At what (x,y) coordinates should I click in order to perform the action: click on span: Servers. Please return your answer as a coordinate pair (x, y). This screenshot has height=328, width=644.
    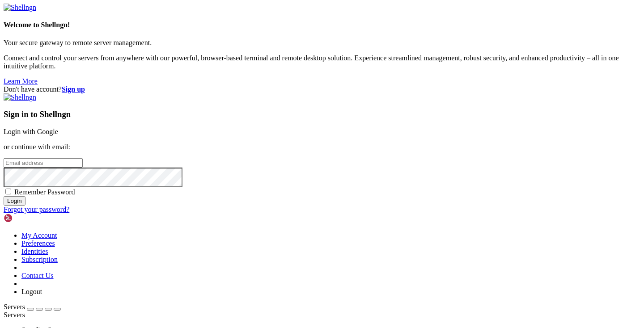
    Looking at the image, I should click on (15, 307).